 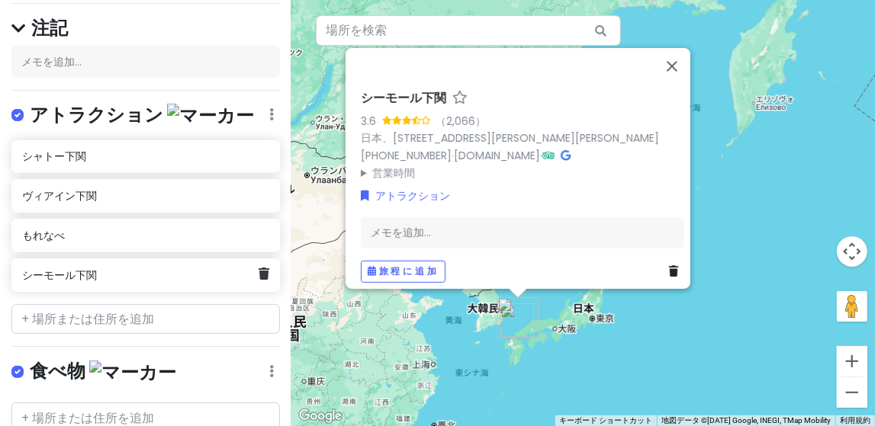 What do you see at coordinates (548, 155) in the screenshot?
I see `i: トリップアドバイザー` at bounding box center [548, 155].